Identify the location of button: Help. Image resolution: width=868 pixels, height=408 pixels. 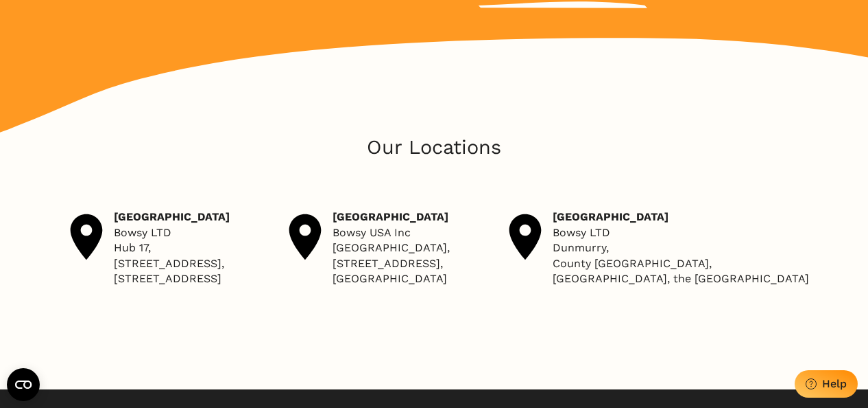
(827, 384).